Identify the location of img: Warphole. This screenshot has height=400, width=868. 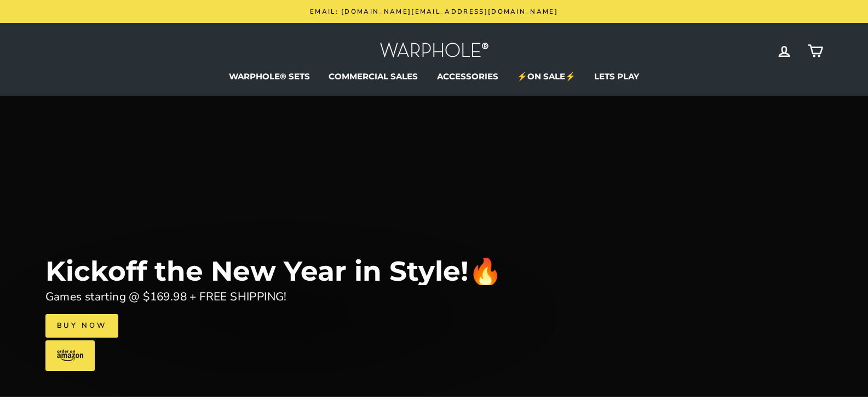
(434, 51).